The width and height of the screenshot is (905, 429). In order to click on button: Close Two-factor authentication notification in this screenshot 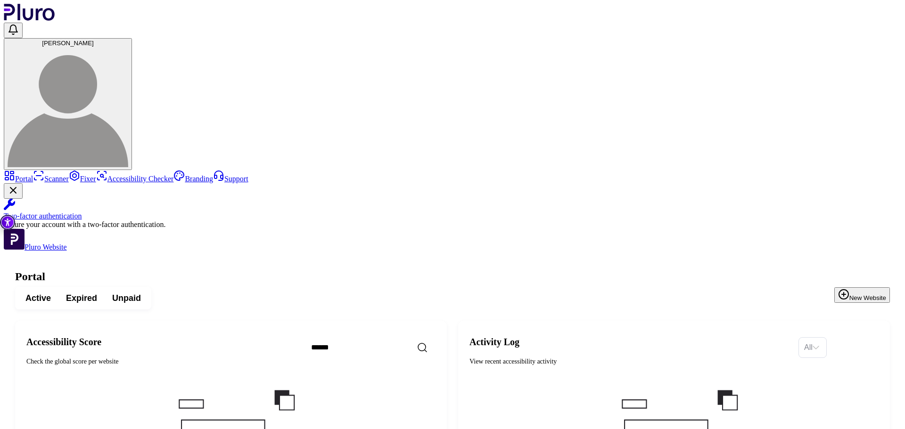, I will do `click(13, 191)`.